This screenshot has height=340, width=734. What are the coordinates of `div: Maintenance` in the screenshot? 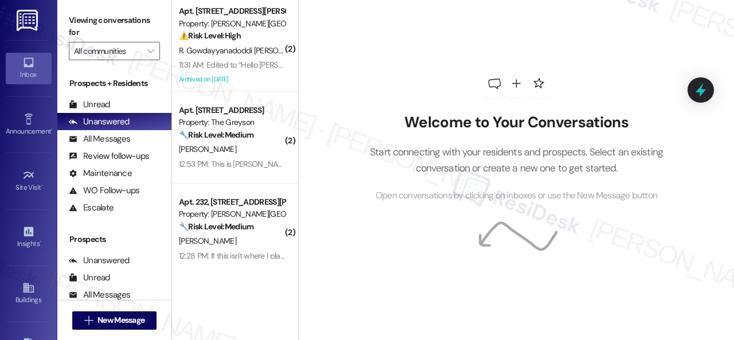 It's located at (100, 173).